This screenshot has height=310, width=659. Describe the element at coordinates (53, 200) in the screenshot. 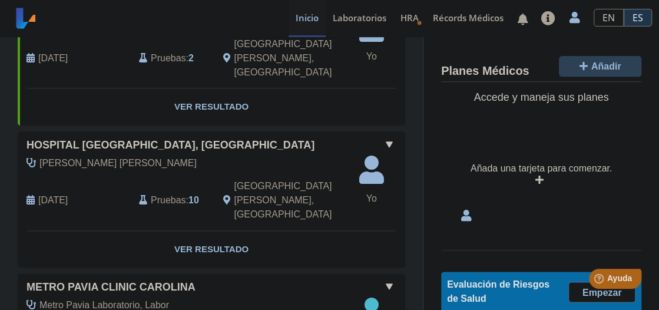

I see `span: 2025-08-26` at that location.